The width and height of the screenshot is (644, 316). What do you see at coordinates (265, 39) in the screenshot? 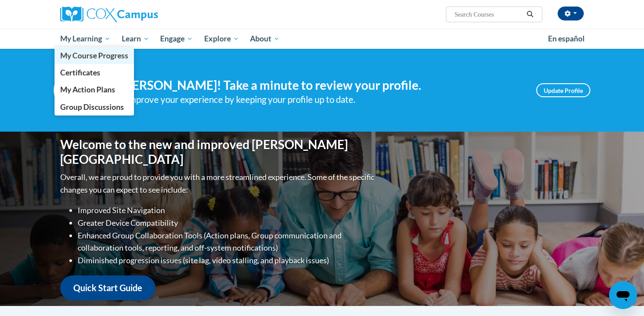
I see `a: About` at bounding box center [265, 39].